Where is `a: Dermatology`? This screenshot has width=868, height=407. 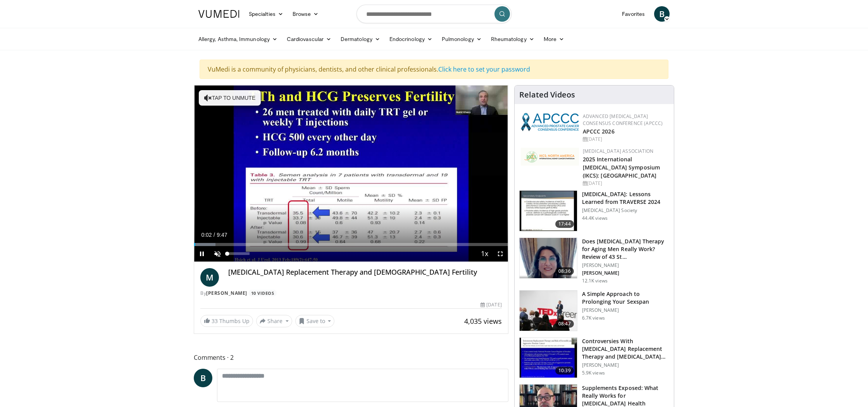 a: Dermatology is located at coordinates (360, 39).